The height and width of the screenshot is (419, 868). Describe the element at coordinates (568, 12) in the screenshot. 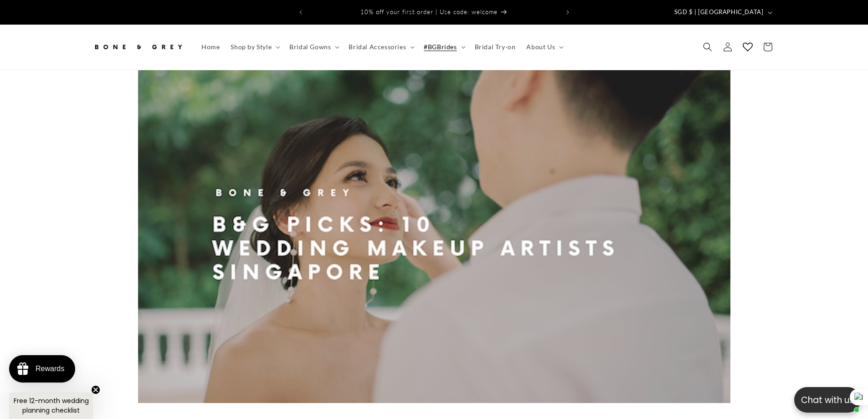

I see `button: Next announcement` at that location.